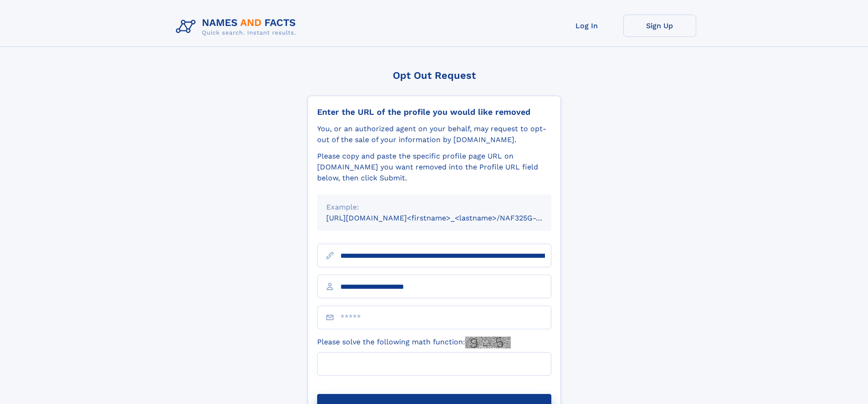 This screenshot has height=404, width=868. Describe the element at coordinates (434, 207) in the screenshot. I see `div: Example:` at that location.